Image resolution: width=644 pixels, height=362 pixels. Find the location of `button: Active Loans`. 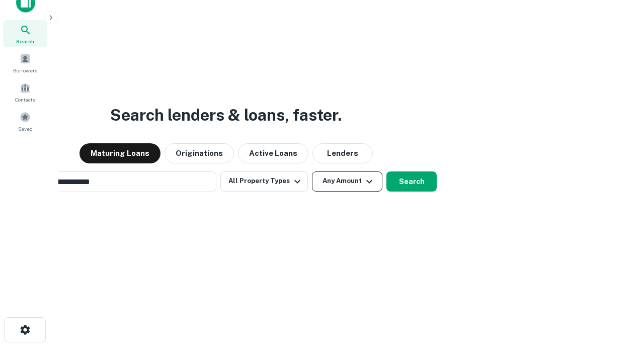

button: Active Loans is located at coordinates (274, 154).